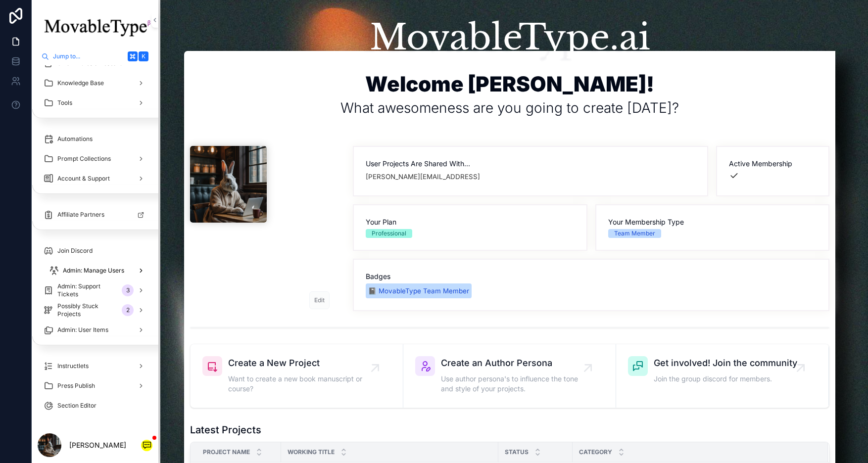 The width and height of the screenshot is (868, 463). Describe the element at coordinates (88, 310) in the screenshot. I see `span: Possibly Stuck Projects` at that location.